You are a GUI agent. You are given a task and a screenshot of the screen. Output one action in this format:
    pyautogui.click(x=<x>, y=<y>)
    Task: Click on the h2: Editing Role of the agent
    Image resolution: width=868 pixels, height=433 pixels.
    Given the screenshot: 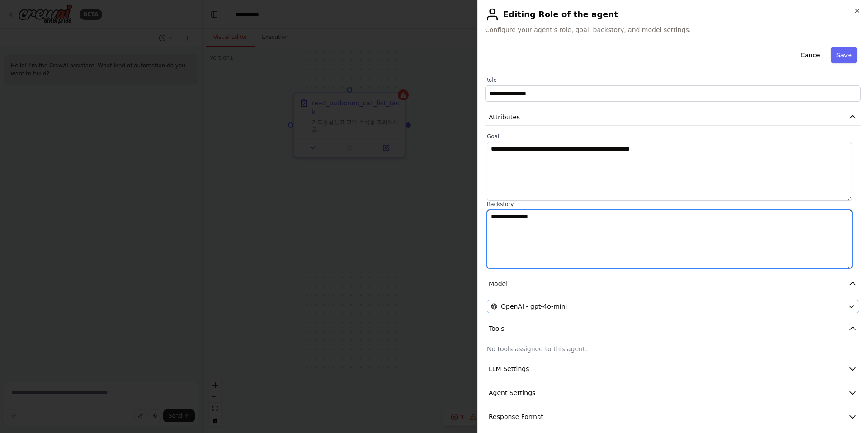 What is the action you would take?
    pyautogui.click(x=672, y=14)
    